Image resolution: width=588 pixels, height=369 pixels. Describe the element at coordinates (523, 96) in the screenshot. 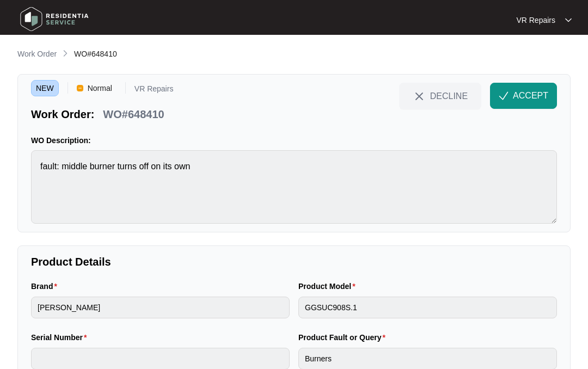

I see `button: check-IconACCEPT` at that location.